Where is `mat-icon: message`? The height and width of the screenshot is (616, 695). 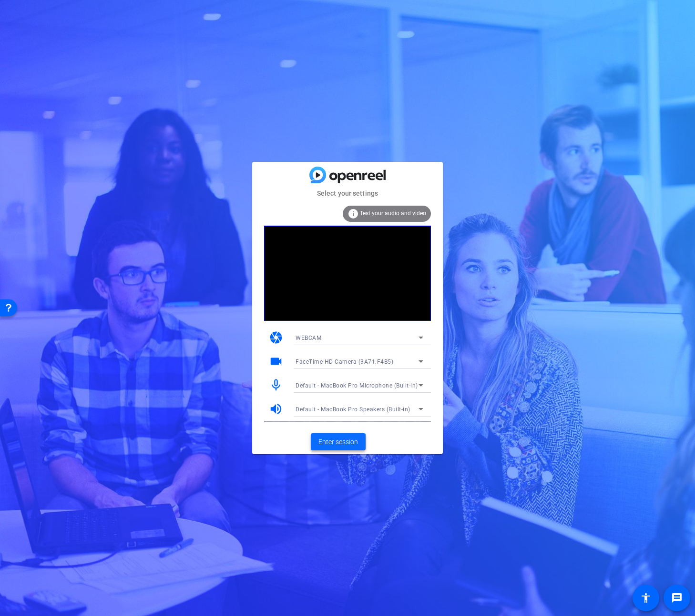
mat-icon: message is located at coordinates (676, 598).